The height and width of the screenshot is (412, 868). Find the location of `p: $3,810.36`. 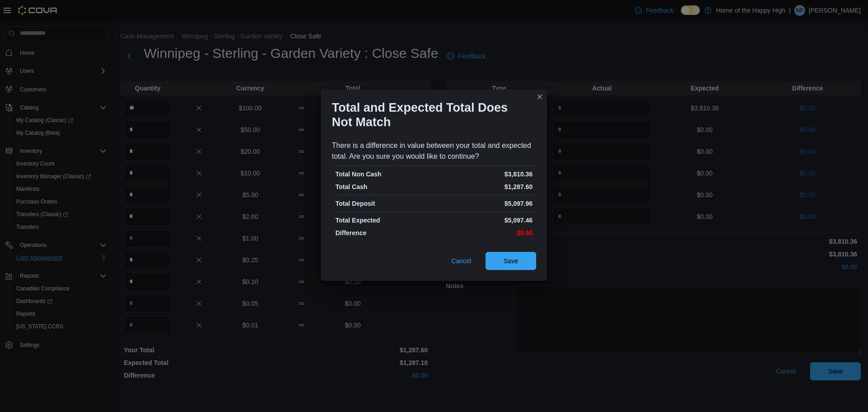

p: $3,810.36 is located at coordinates (484, 174).